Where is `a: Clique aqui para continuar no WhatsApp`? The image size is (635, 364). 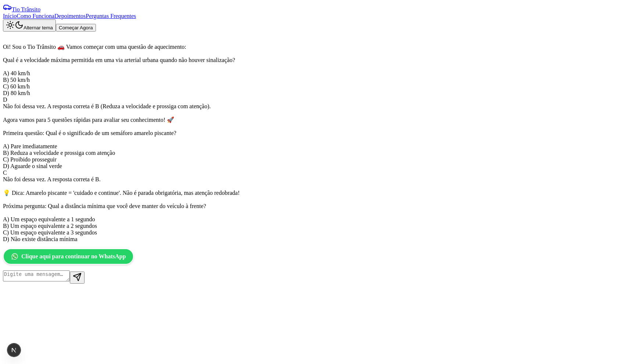
a: Clique aqui para continuar no WhatsApp is located at coordinates (68, 256).